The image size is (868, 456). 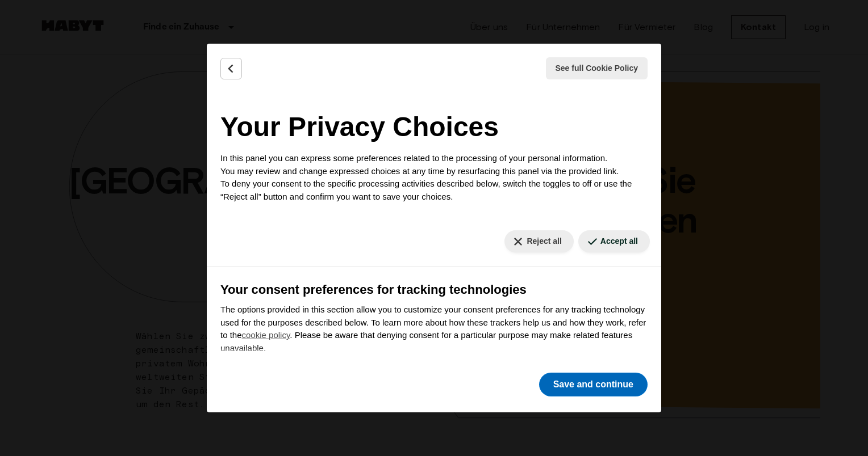 I want to click on button: Save and continue, so click(x=593, y=385).